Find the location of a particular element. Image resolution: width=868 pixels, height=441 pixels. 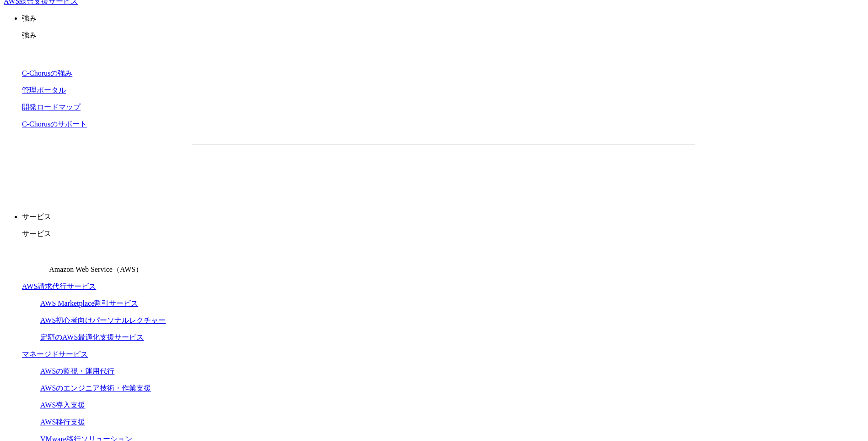

a: AWS導入支援 is located at coordinates (63, 405).